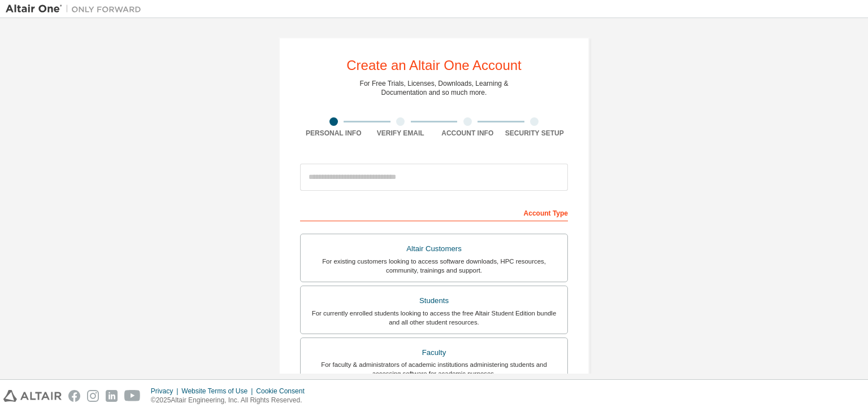 This screenshot has width=868, height=412. What do you see at coordinates (434, 88) in the screenshot?
I see `div: For Free Trials, Licenses, Downloads, Learning & Documentation and so much more.` at bounding box center [434, 88].